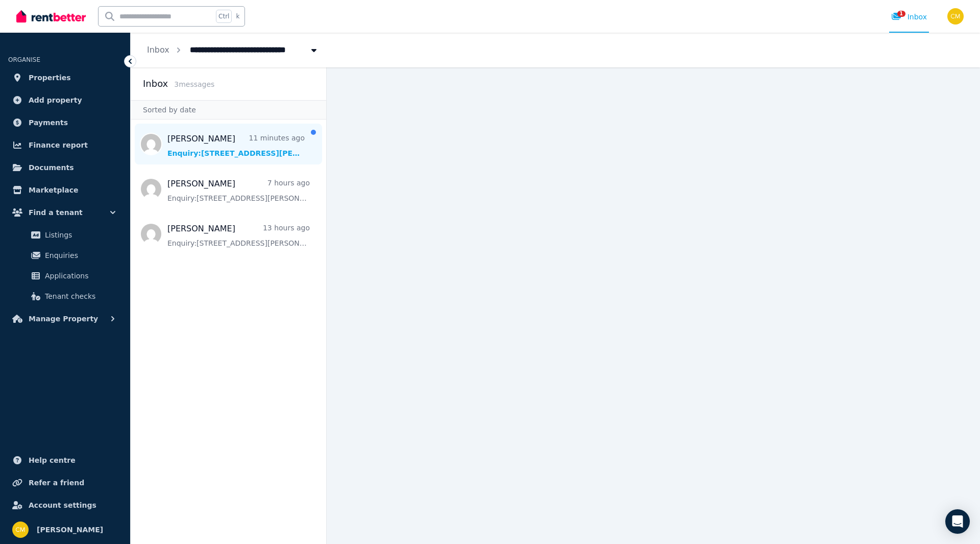 This screenshot has height=544, width=980. What do you see at coordinates (65, 78) in the screenshot?
I see `a: Properties` at bounding box center [65, 78].